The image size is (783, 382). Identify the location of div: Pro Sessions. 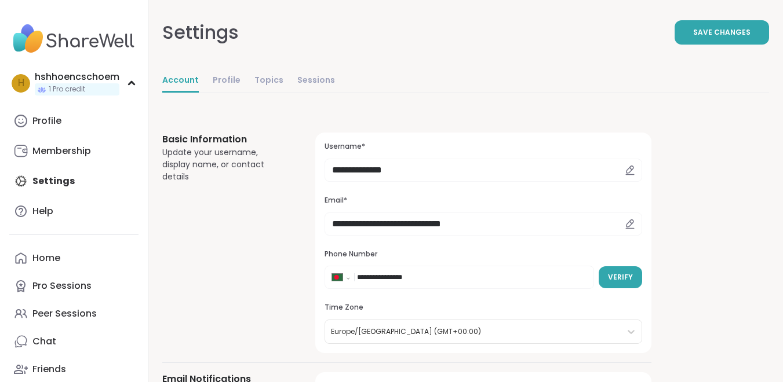
(62, 286).